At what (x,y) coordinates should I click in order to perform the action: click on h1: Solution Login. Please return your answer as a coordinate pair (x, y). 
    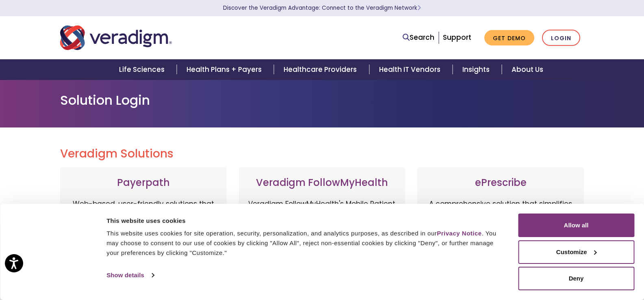
    Looking at the image, I should click on (322, 100).